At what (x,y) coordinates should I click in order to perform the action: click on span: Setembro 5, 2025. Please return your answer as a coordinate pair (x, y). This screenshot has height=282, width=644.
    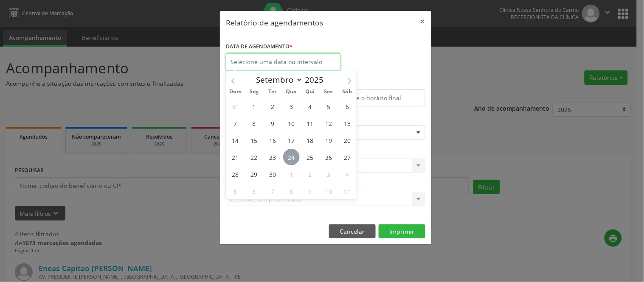
    Looking at the image, I should click on (329, 106).